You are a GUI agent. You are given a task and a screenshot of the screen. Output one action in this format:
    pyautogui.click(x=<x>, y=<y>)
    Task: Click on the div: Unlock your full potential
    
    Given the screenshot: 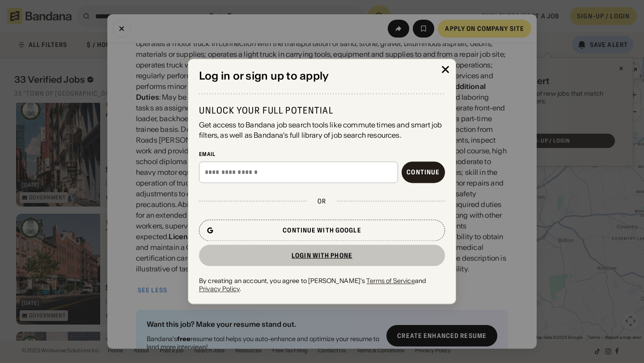 What is the action you would take?
    pyautogui.click(x=322, y=111)
    